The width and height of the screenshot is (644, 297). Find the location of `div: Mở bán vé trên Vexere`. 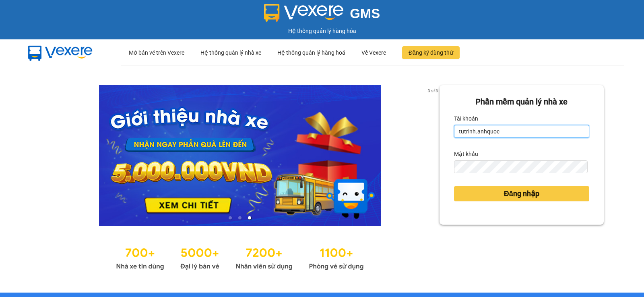

div: Mở bán vé trên Vexere is located at coordinates (157, 53).